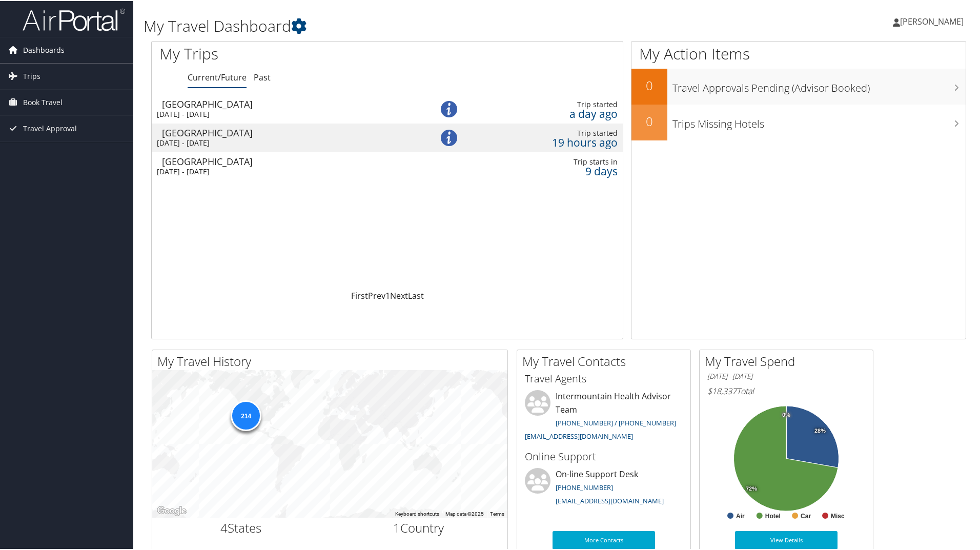 The width and height of the screenshot is (980, 550). What do you see at coordinates (799, 121) in the screenshot?
I see `a: 0Trips Missing Hotels` at bounding box center [799, 121].